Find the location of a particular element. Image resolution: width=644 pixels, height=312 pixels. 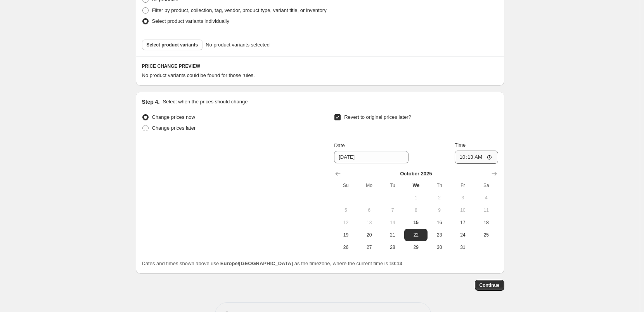

span: 17 is located at coordinates (462, 223).